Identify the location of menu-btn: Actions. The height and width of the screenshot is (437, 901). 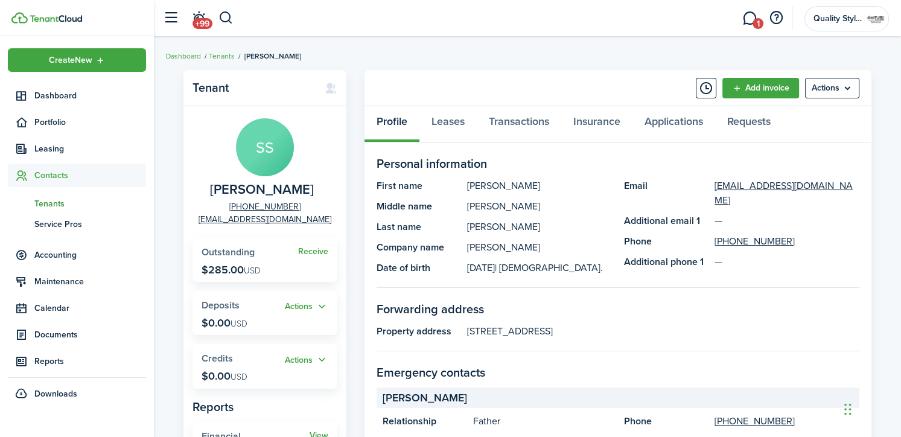
(833, 88).